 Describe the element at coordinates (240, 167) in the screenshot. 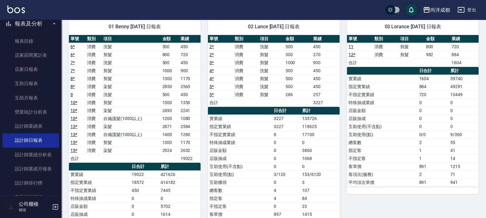

I see `td: 互助使用(不含點)` at that location.